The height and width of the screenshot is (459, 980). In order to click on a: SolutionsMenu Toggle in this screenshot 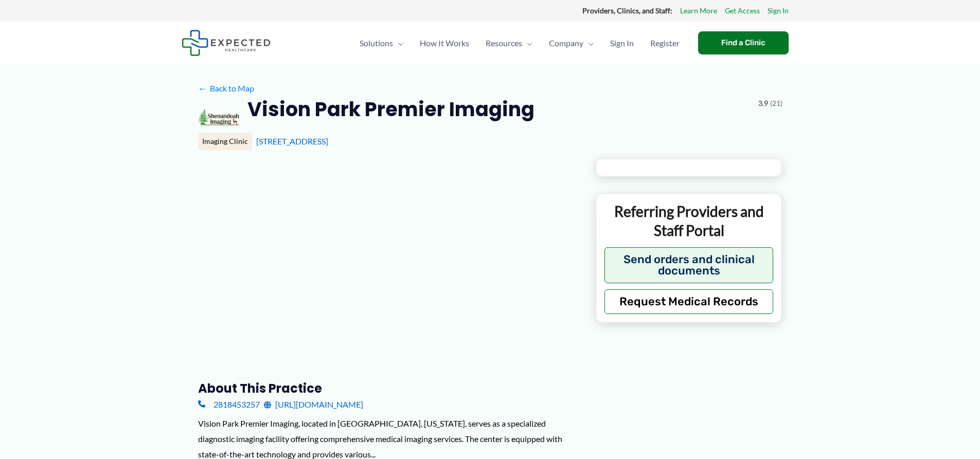, I will do `click(381, 43)`.